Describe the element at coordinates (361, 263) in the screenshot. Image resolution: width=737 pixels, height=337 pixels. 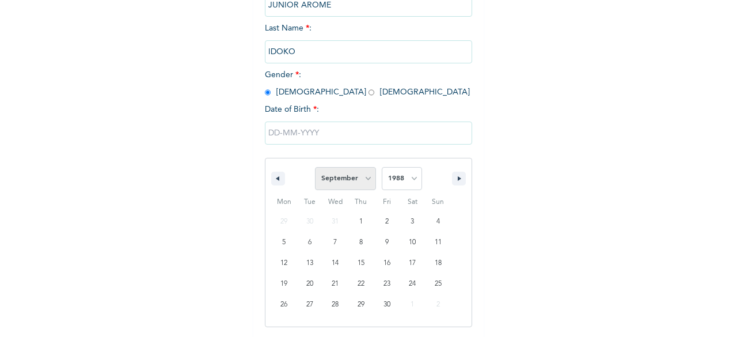
I see `button: 15` at that location.